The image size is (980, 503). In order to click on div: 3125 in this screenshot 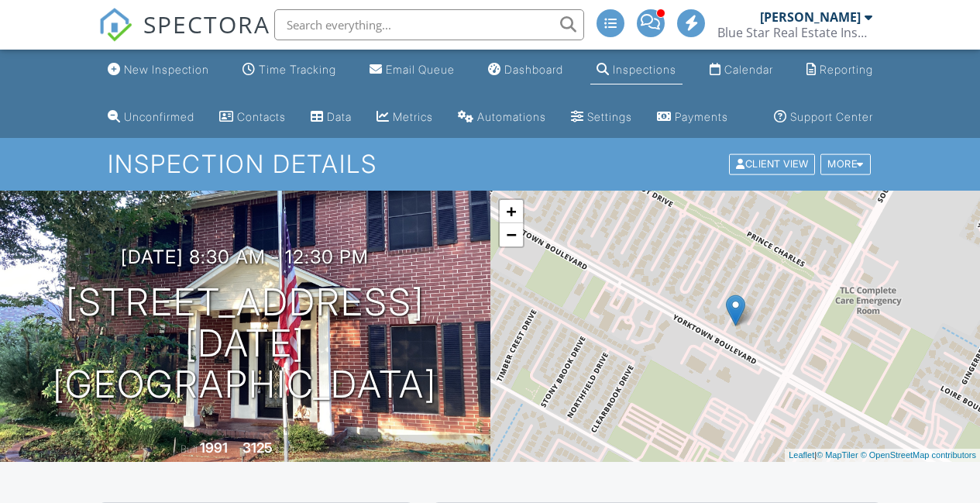, I will do `click(257, 447)`.